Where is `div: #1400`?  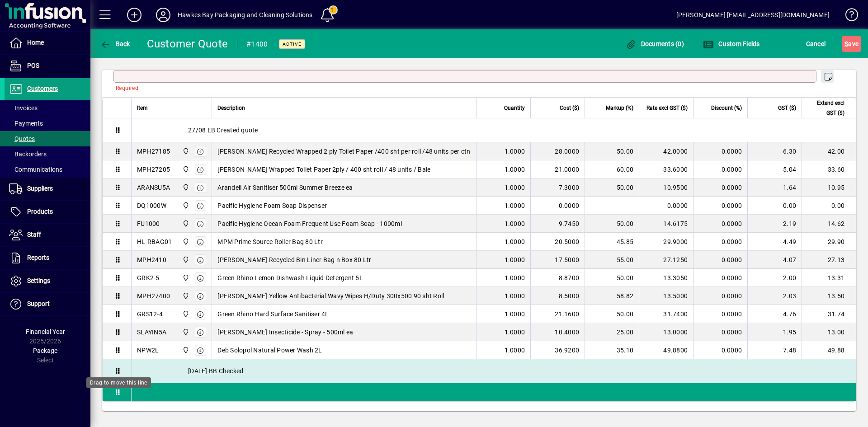
div: #1400 is located at coordinates (257, 44).